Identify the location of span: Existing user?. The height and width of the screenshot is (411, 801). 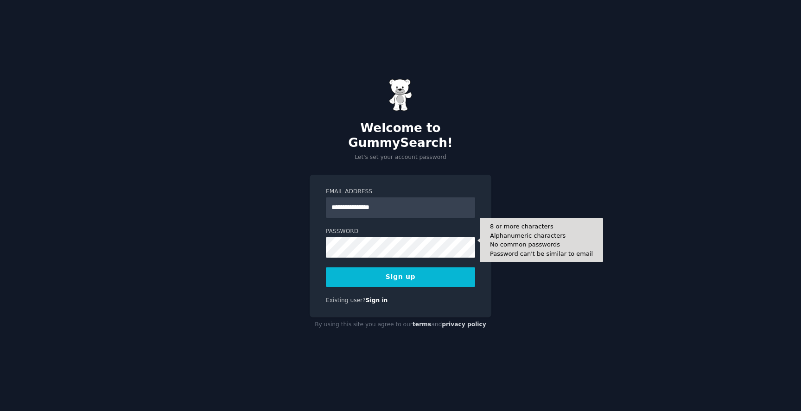
(346, 301).